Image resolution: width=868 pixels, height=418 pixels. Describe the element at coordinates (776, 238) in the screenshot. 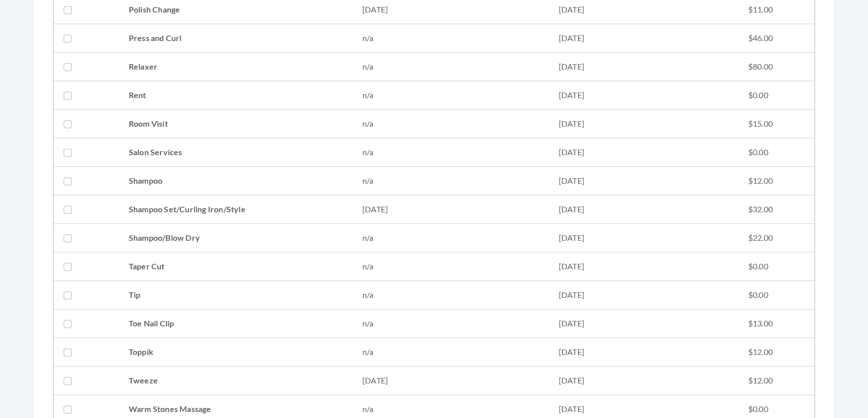

I see `td: $22.00` at that location.